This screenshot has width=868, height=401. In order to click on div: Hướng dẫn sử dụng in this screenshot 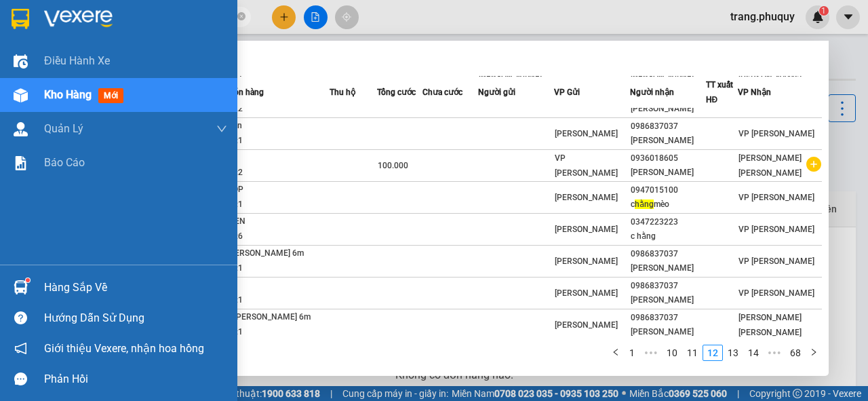, I will do `click(136, 318)`.